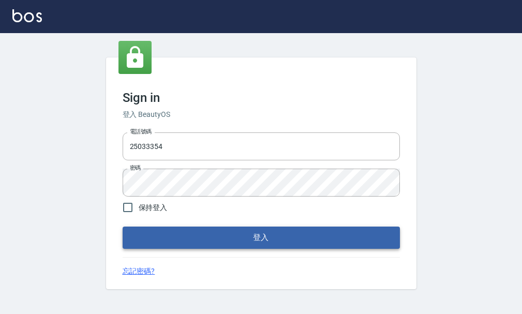  I want to click on h6: 登入 BeautyOS, so click(261, 114).